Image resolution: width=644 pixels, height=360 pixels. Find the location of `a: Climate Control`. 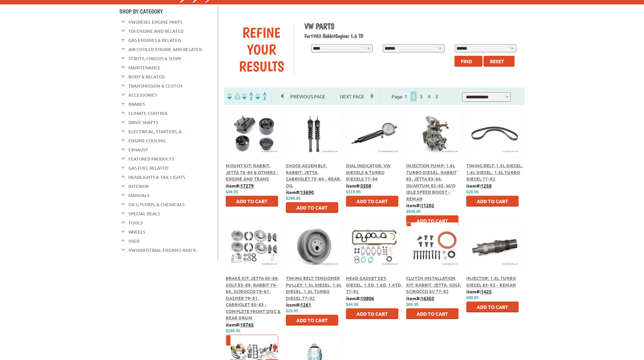

a: Climate Control is located at coordinates (149, 113).